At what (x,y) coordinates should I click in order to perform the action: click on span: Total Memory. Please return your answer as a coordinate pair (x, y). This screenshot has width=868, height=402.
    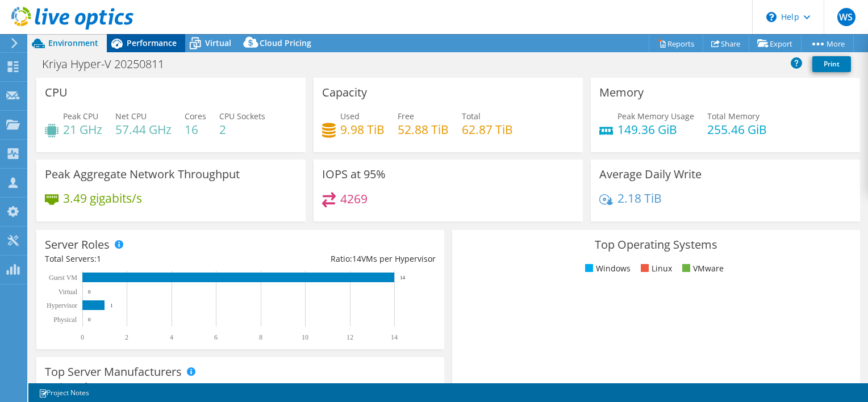
    Looking at the image, I should click on (733, 116).